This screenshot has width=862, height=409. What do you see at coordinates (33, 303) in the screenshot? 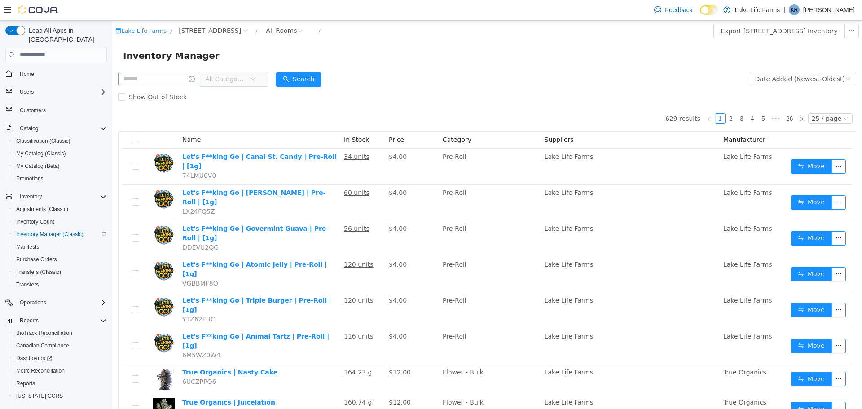
I see `span: Operations` at bounding box center [33, 303].